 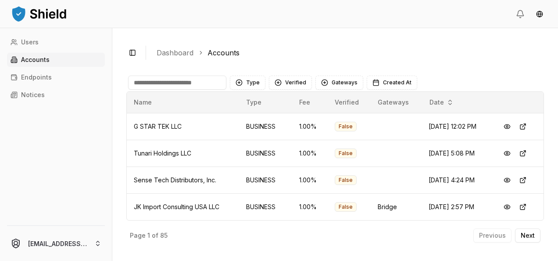 What do you see at coordinates (36, 77) in the screenshot?
I see `p: Endpoints` at bounding box center [36, 77].